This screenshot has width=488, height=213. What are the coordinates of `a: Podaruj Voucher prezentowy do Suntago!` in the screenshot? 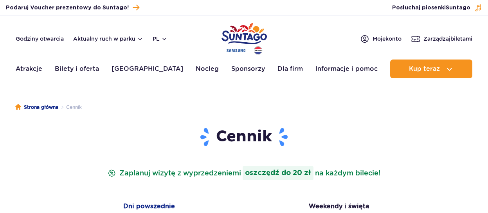 It's located at (72, 7).